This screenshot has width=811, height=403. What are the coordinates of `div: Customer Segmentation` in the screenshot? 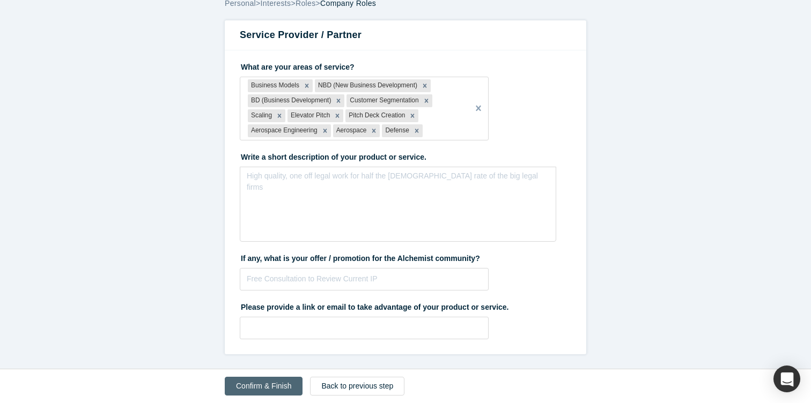 It's located at (383, 101).